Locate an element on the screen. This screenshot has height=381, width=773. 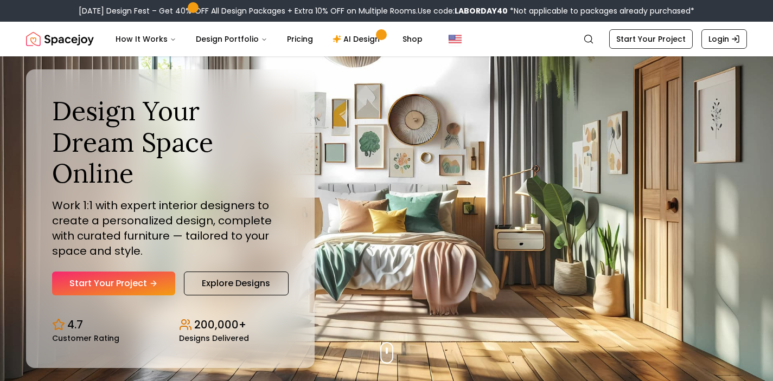
span: *Not applicable to packages already purchased* is located at coordinates (601, 11).